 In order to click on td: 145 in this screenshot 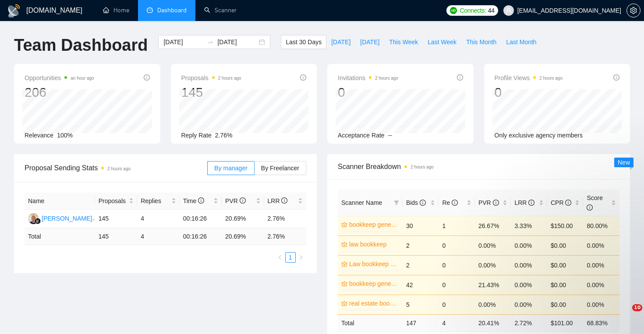, I will do `click(116, 219)`.